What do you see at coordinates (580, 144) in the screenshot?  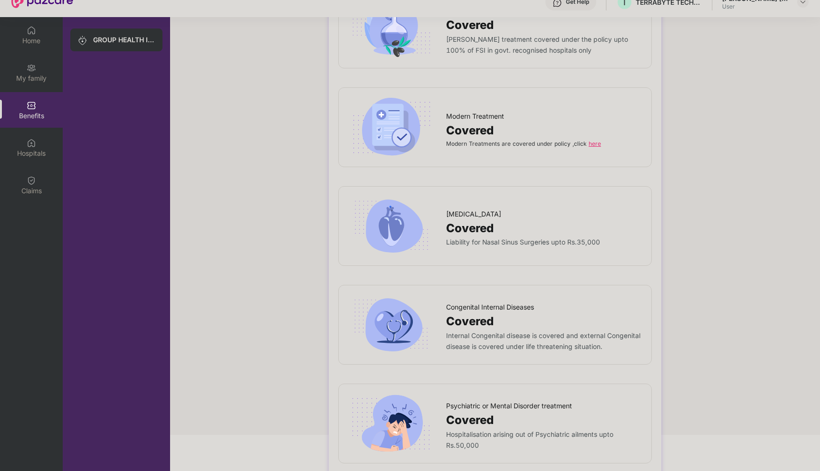 I see `span: ,click` at bounding box center [580, 144].